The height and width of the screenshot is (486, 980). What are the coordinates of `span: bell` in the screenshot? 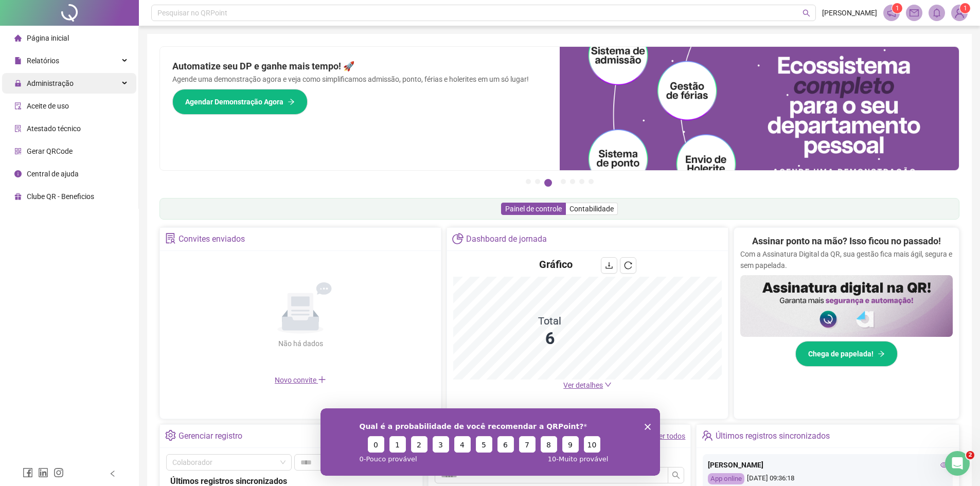 It's located at (937, 13).